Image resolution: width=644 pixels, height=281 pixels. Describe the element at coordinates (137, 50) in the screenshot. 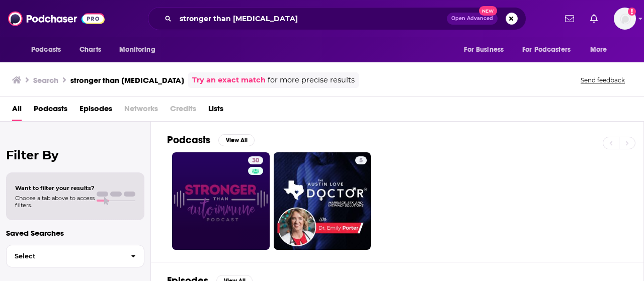

I see `span: Monitoring` at that location.